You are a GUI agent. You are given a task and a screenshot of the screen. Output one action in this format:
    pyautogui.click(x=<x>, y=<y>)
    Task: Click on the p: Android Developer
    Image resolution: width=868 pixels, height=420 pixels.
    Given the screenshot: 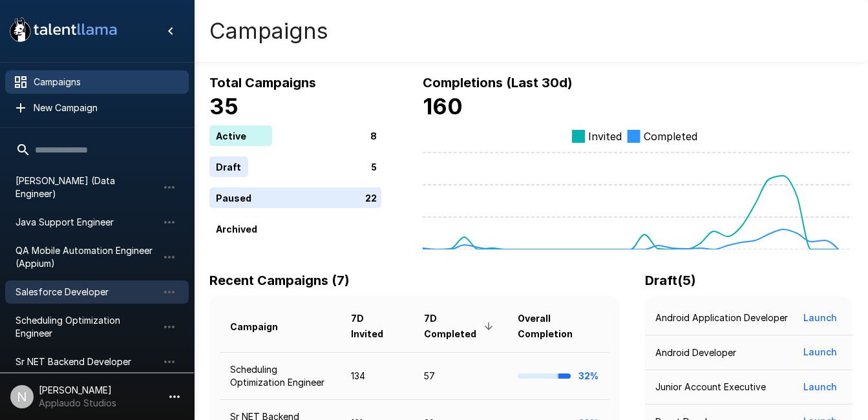 What is the action you would take?
    pyautogui.click(x=696, y=353)
    